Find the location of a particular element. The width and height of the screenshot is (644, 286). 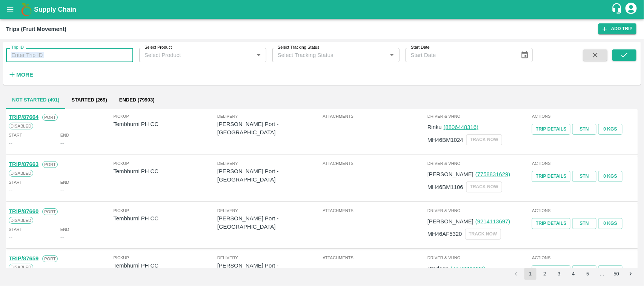

span: Pradeep is located at coordinates (438, 268).